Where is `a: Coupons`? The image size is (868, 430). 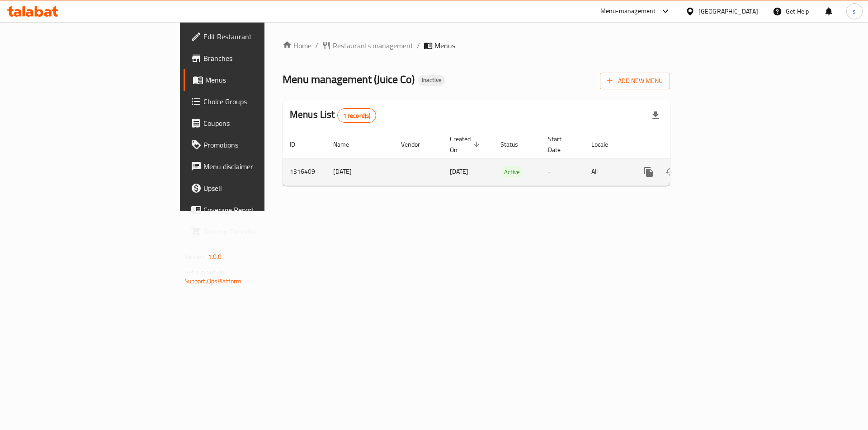
a: Coupons is located at coordinates (254, 123).